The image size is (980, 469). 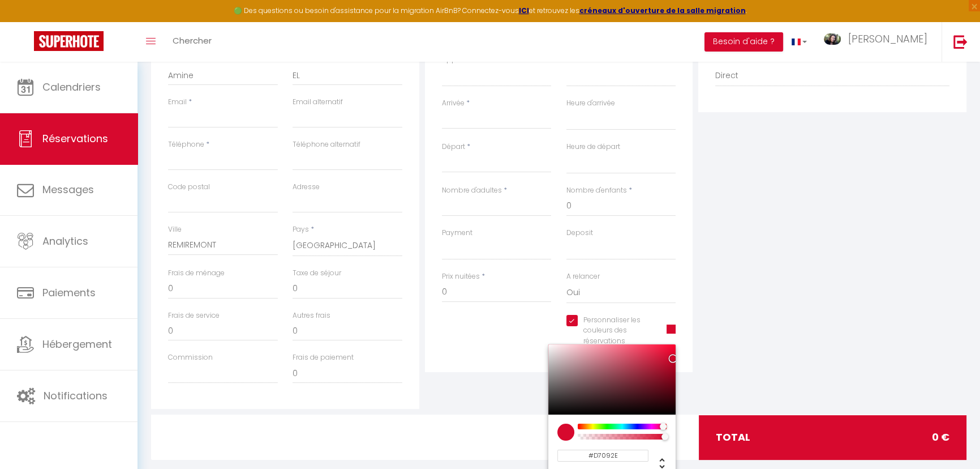 What do you see at coordinates (186, 144) in the screenshot?
I see `label: Téléphone` at bounding box center [186, 144].